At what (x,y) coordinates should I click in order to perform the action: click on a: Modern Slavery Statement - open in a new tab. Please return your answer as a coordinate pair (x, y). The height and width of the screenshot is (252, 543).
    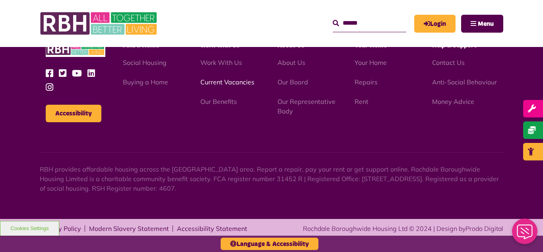
    Looking at the image, I should click on (129, 228).